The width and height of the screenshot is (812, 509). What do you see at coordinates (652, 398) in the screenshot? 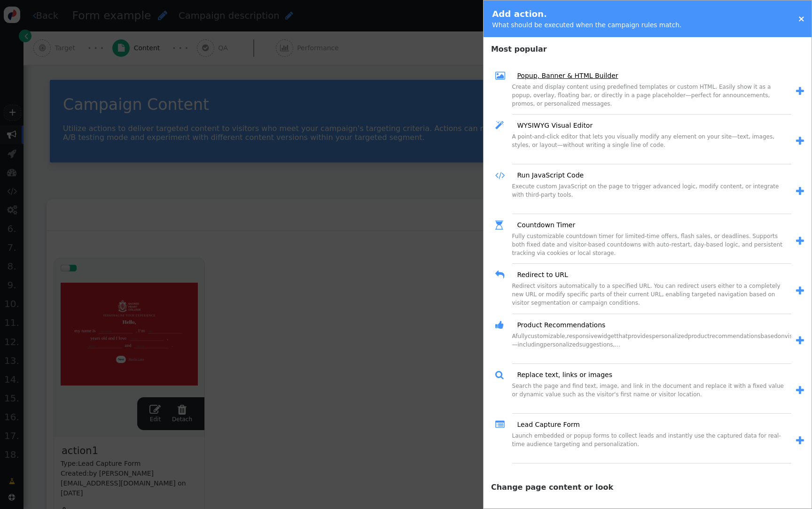
I see `div: Search the page and find text, image, and link in the document and replace it with a fixed value ...` at bounding box center [652, 398].